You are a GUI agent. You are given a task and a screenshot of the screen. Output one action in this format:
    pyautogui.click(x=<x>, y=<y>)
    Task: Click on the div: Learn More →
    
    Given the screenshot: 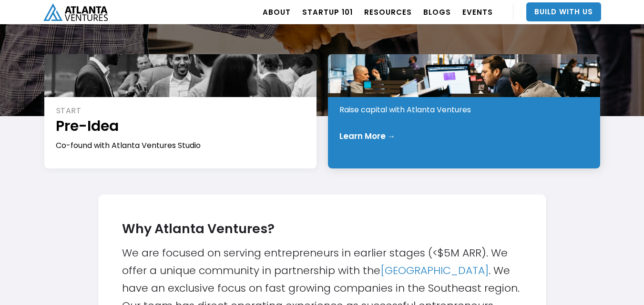 What is the action you would take?
    pyautogui.click(x=368, y=136)
    